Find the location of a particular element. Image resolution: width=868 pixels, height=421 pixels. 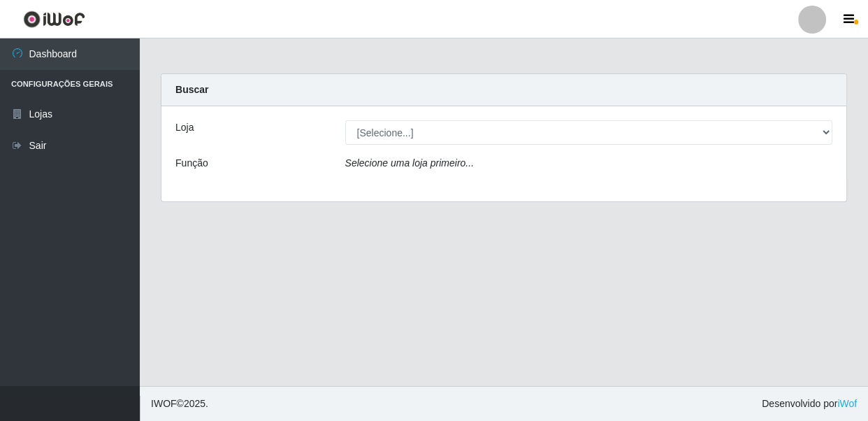

label: Função is located at coordinates (192, 163).